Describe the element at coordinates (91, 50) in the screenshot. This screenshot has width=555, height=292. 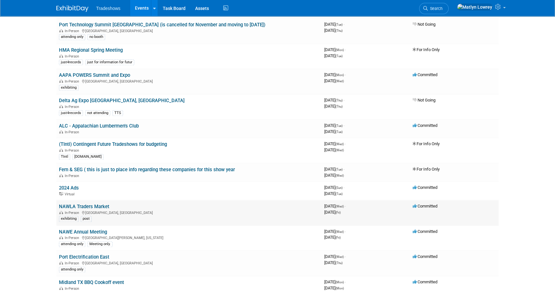
I see `a: HMA Regional Spring Meeting` at that location.